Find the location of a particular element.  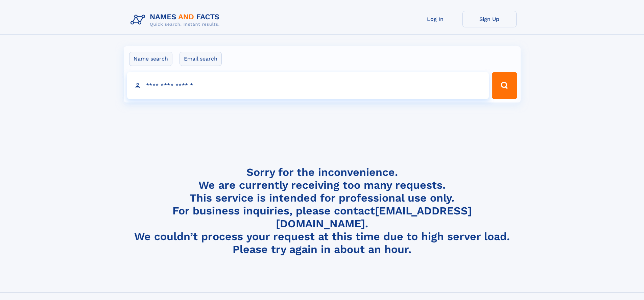

button: Search Button is located at coordinates (505, 86).